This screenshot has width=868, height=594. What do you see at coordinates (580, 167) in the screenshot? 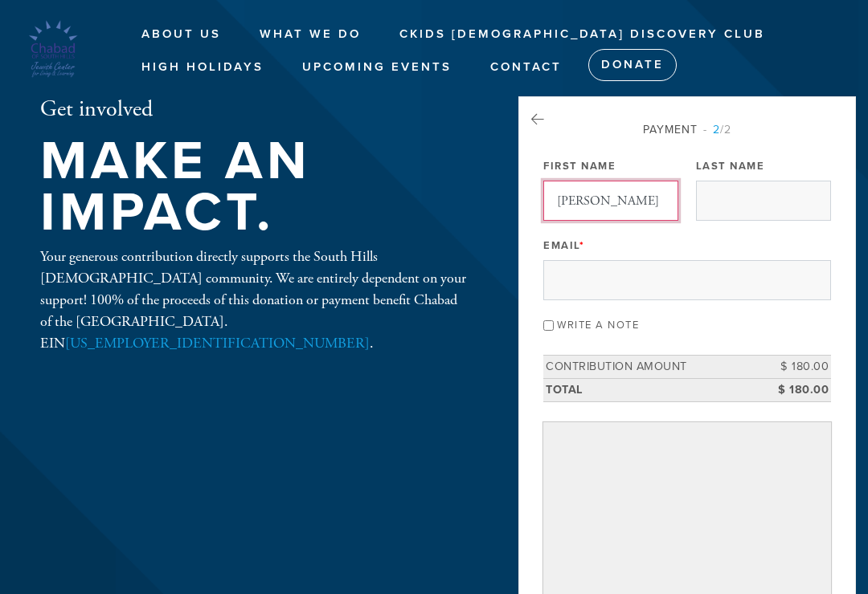
I see `label: First Name` at bounding box center [580, 167].